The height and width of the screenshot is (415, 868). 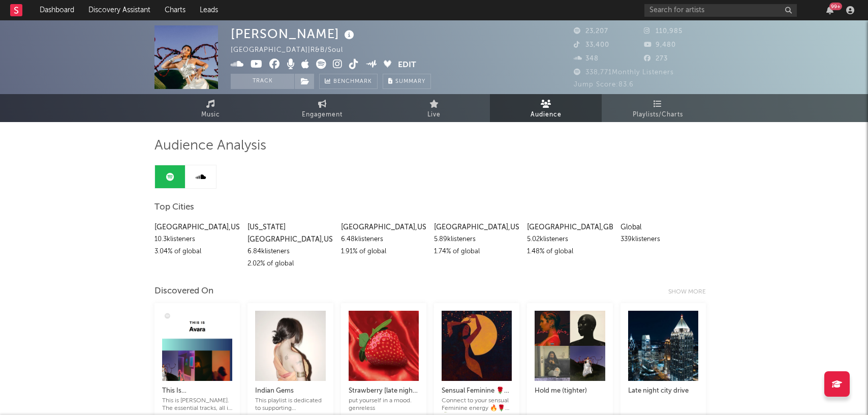 I want to click on span: 338,771 Monthly Listeners, so click(x=624, y=72).